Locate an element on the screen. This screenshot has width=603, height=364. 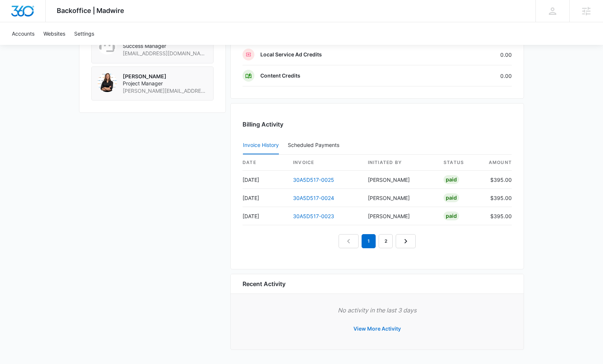
a: 30A5D517-0024 is located at coordinates (314, 198).